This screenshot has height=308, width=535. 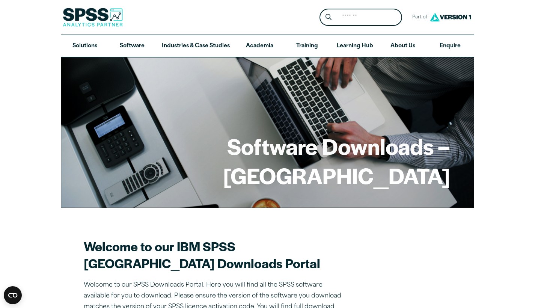 I want to click on img: Version1 Logo, so click(x=450, y=17).